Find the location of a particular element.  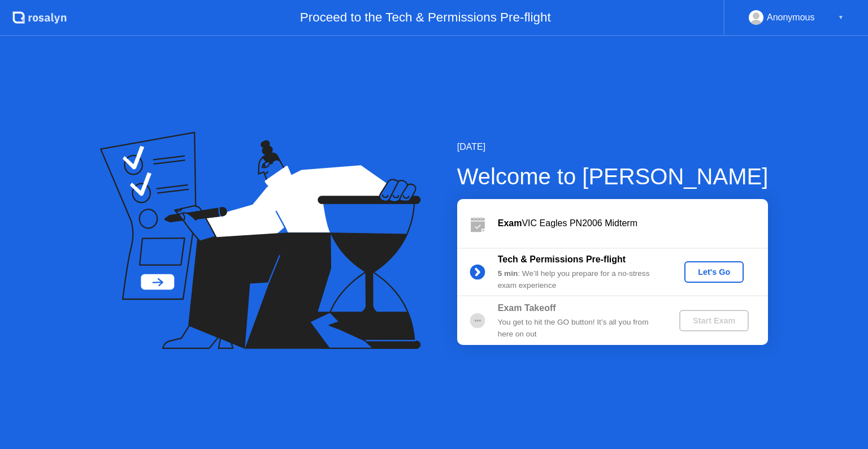

button: Let's Go is located at coordinates (714, 272).